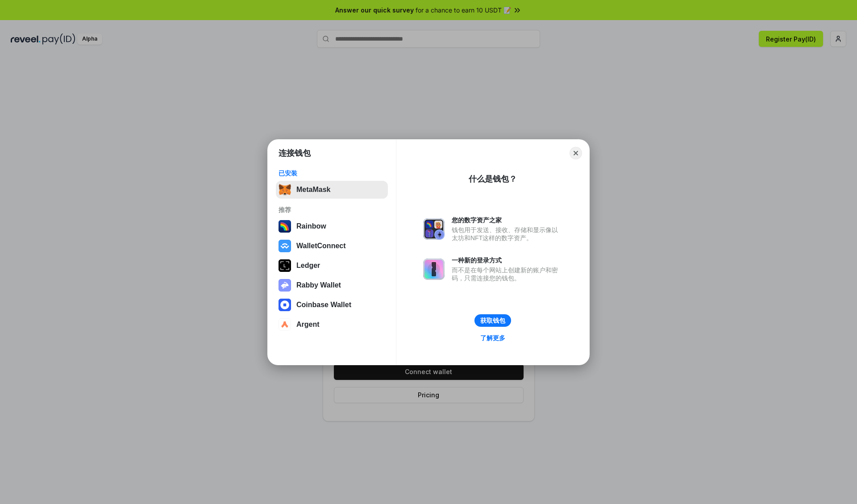 This screenshot has width=857, height=504. Describe the element at coordinates (284, 190) in the screenshot. I see `img: svg+xml,%3Csvg%20fill%3D%22none%22%20height%3D%2233%22%20viewBox%3D%220%200%2035%2033%22%20width%...` at that location.